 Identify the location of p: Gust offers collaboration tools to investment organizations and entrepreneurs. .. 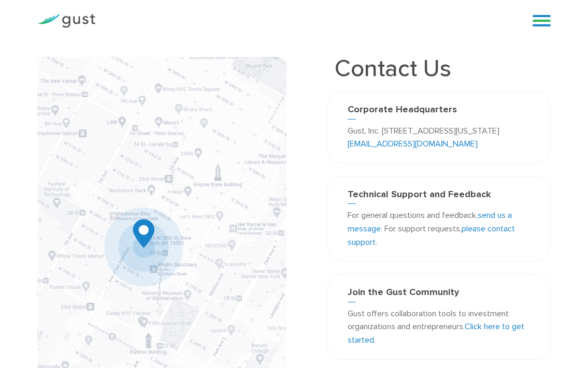
(439, 326).